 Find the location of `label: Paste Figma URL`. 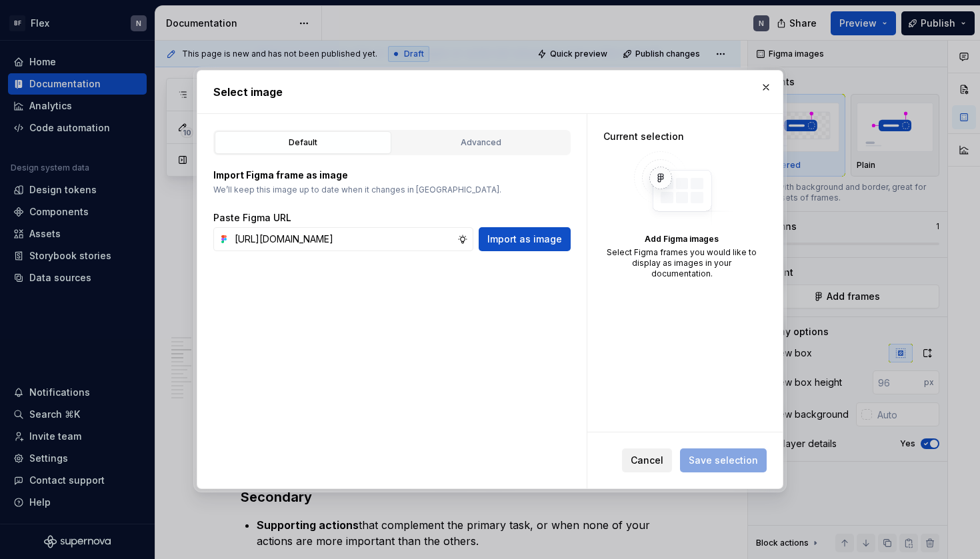

label: Paste Figma URL is located at coordinates (252, 218).